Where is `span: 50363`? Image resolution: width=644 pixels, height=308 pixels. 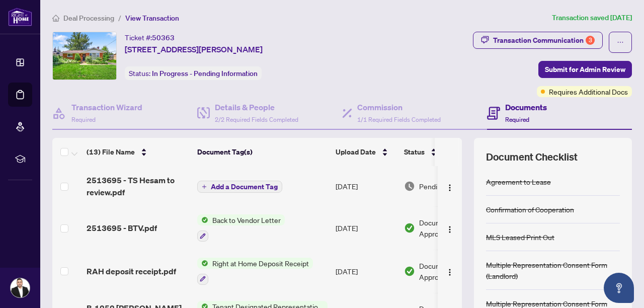 span: 50363 is located at coordinates (163, 38).